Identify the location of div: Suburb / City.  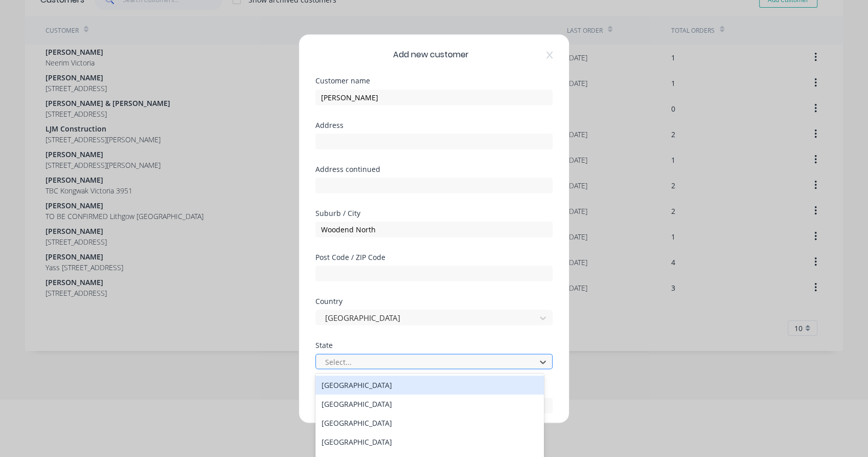
(434, 212).